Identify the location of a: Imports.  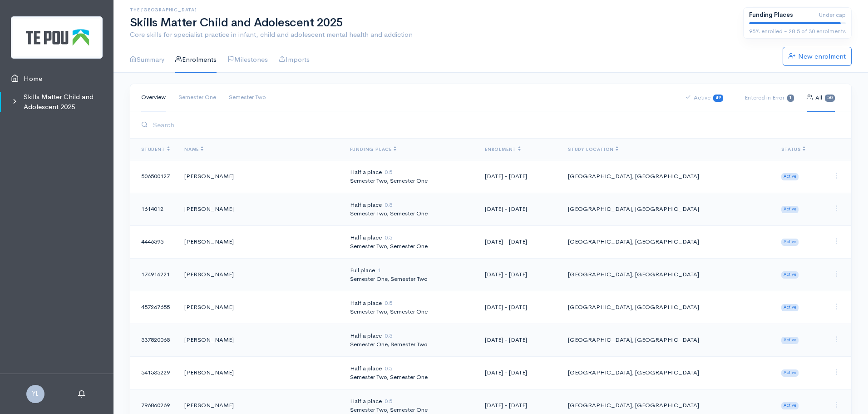
(294, 60).